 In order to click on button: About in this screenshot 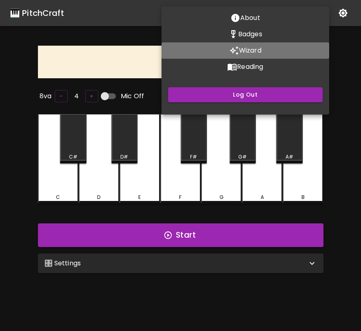, I will do `click(245, 18)`.